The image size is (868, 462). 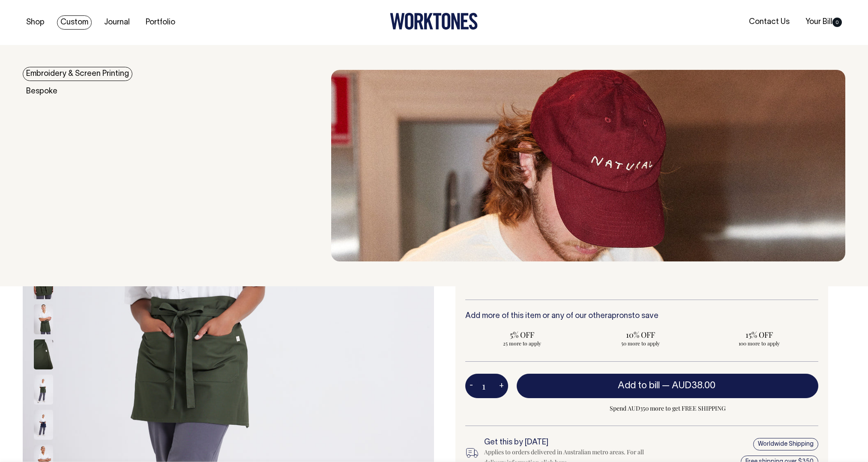 I want to click on input: 5% OFF 25 more to apply, so click(x=522, y=338).